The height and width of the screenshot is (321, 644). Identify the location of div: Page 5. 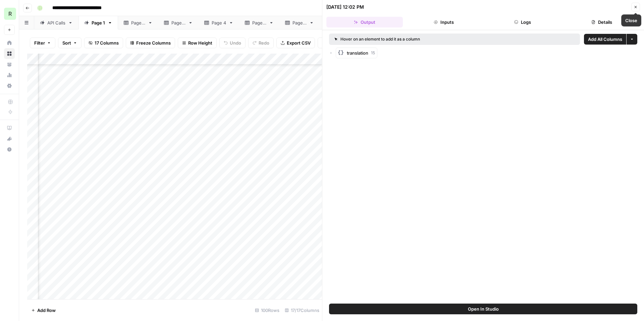
(259, 23).